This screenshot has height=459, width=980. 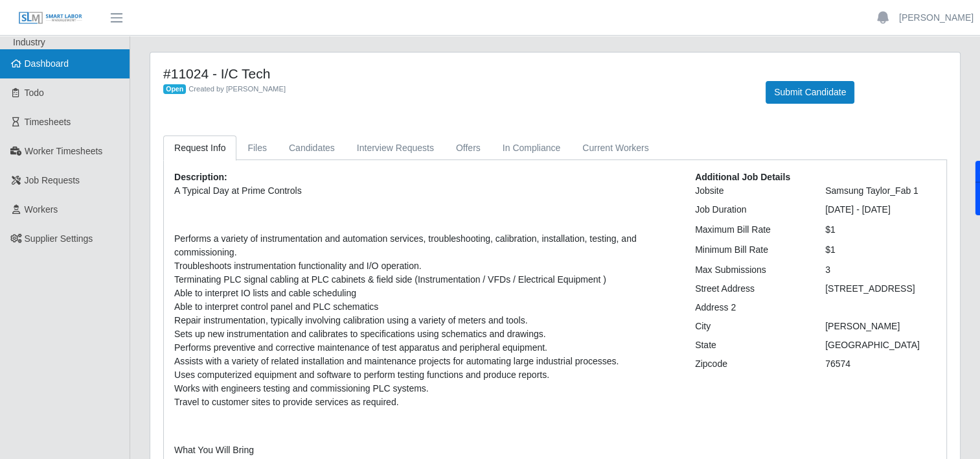 What do you see at coordinates (750, 326) in the screenshot?
I see `div: City` at bounding box center [750, 326].